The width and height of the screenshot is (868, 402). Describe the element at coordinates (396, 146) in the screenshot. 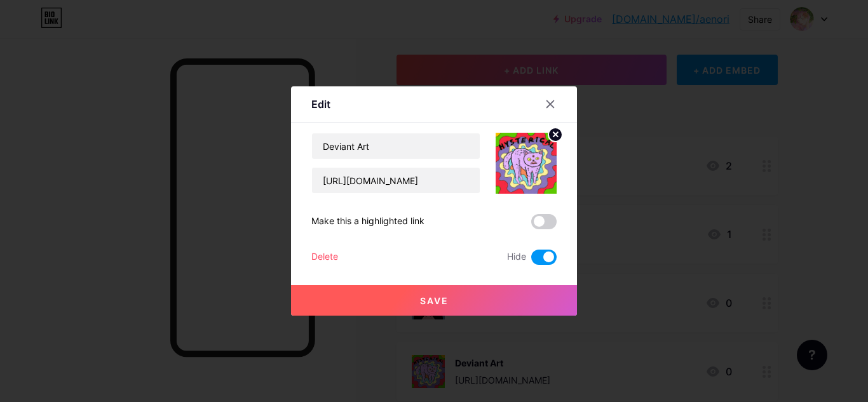

I see `input: Title` at that location.